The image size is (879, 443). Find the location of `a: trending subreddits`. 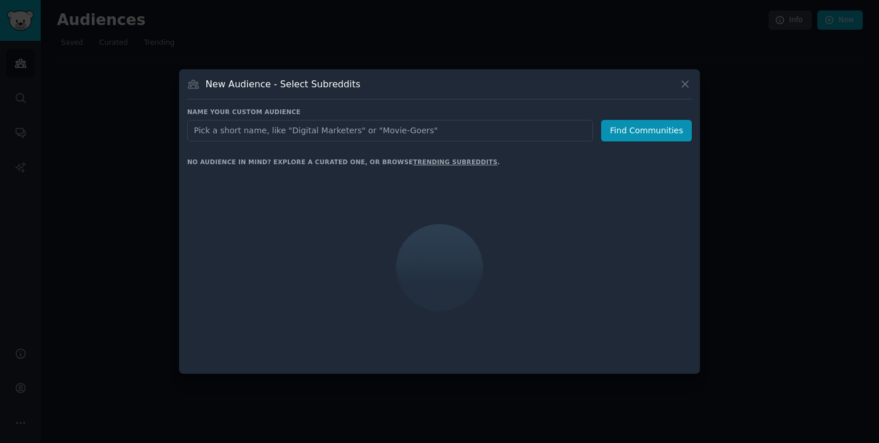

a: trending subreddits is located at coordinates (455, 162).